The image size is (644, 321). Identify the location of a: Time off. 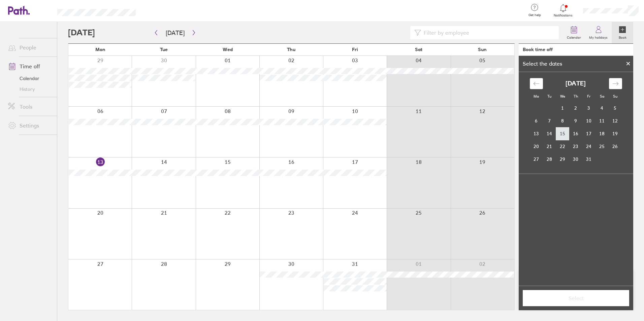
(30, 67).